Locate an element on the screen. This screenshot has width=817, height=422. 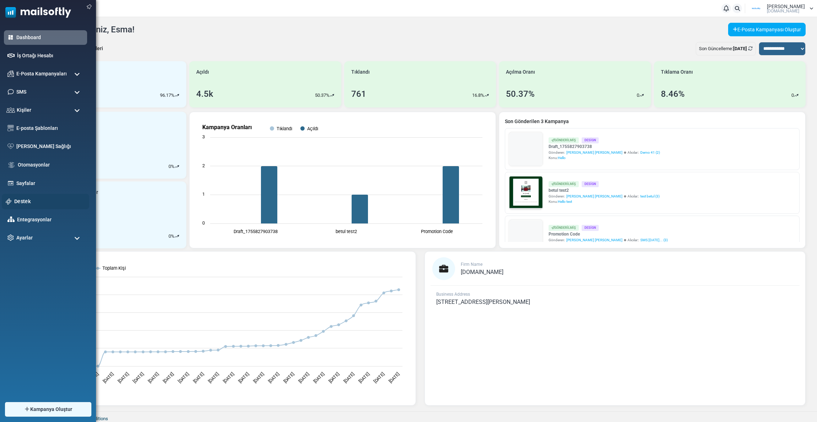
text: Kampanya Oranları is located at coordinates (227, 127).